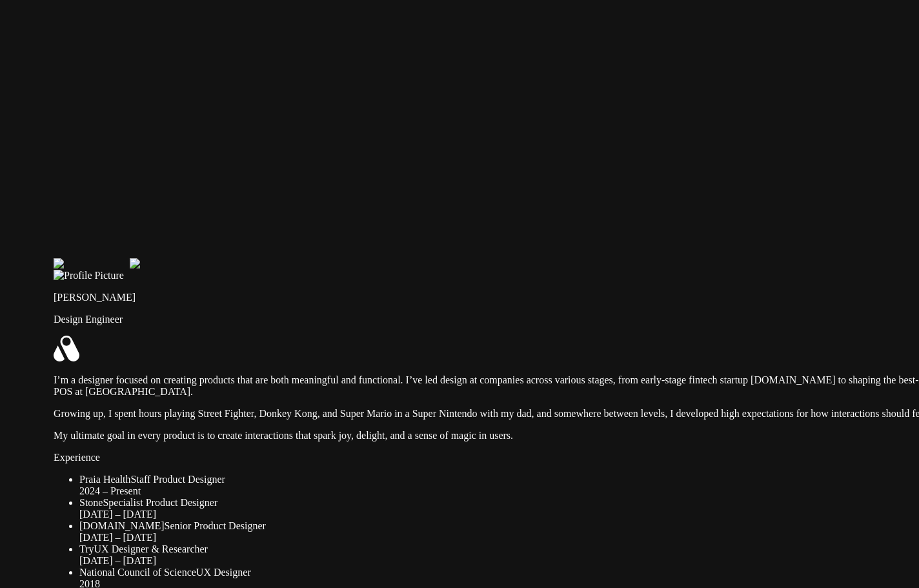 The image size is (919, 588). I want to click on span: Try, so click(86, 548).